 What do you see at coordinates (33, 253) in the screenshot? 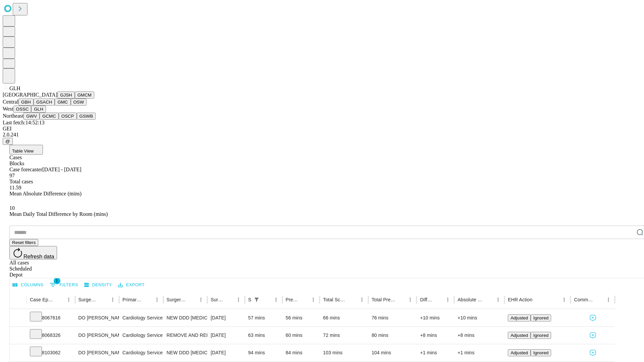
I see `button: Refresh data` at bounding box center [33, 253].